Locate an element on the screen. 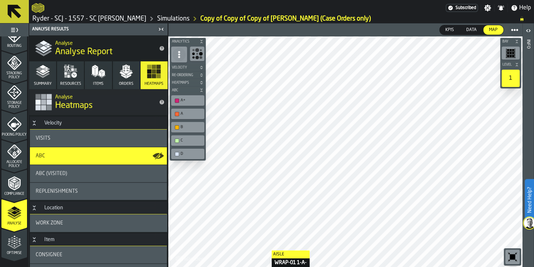 This screenshot has width=534, height=267. li: menu Optimise is located at coordinates (14, 243).